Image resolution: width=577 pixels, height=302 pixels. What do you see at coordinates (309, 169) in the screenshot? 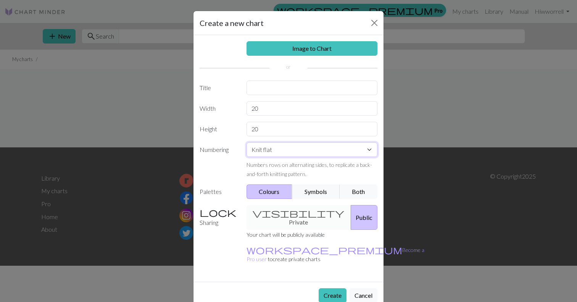
I see `small: Numbers rows on alternating sides, to replicate a back-and-forth knitting pattern.` at bounding box center [309, 169].